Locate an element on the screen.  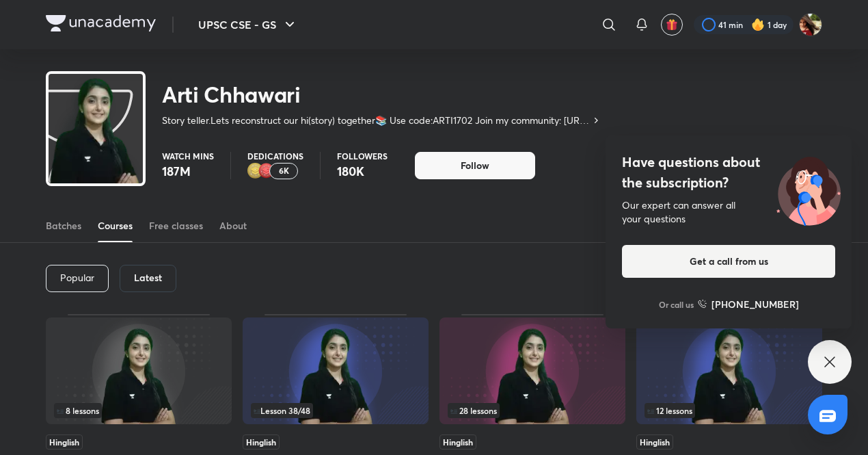
button: avatar is located at coordinates (672, 25).